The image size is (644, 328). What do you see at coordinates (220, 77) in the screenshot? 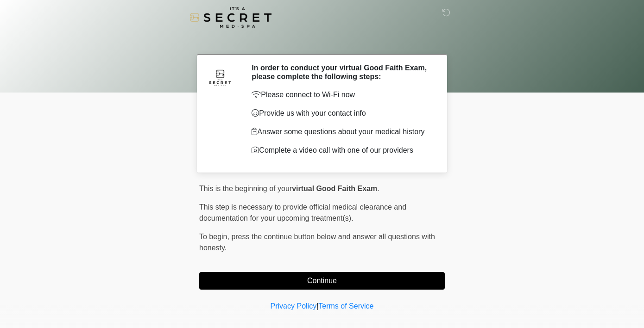
I see `img: Agent Avatar` at bounding box center [220, 77].